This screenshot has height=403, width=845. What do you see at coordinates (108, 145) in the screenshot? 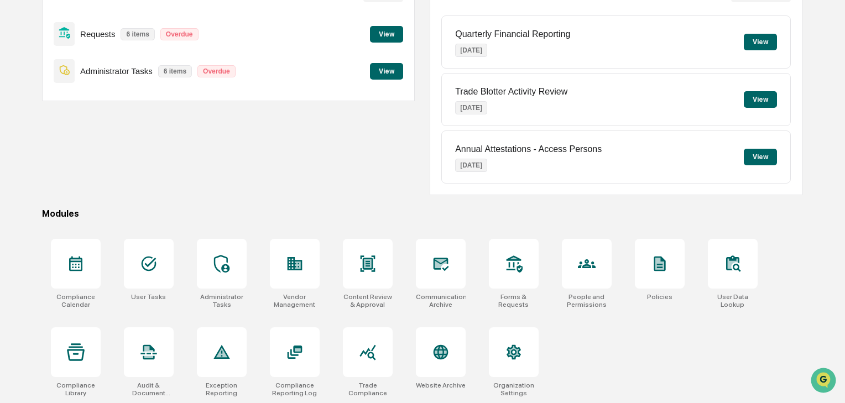
I see `a: 🗄️Attestations` at bounding box center [108, 145].